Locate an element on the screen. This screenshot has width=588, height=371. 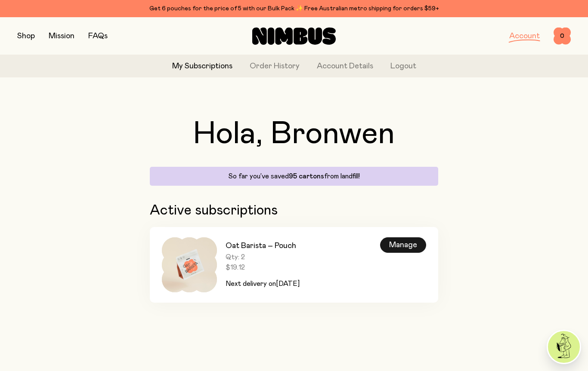
span: Qty: 2 is located at coordinates (263, 258).